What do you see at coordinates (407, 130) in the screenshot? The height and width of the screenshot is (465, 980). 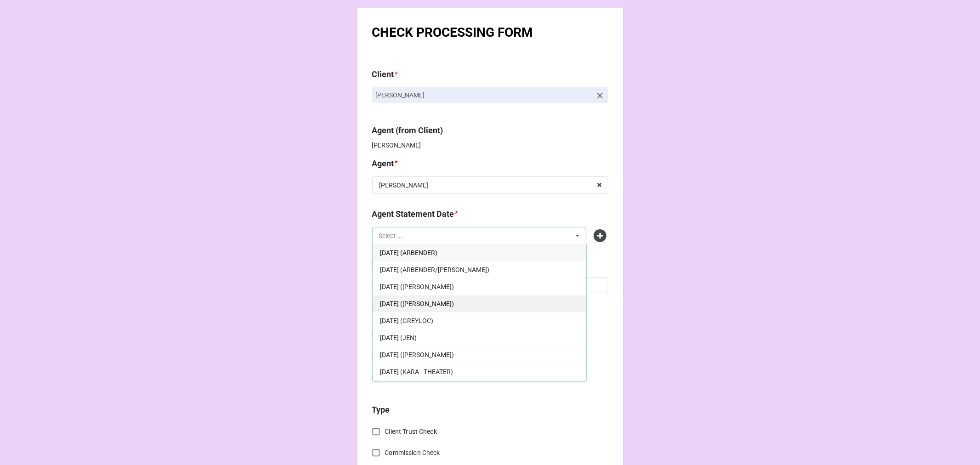 I see `b: Agent (from Client)` at bounding box center [407, 130].